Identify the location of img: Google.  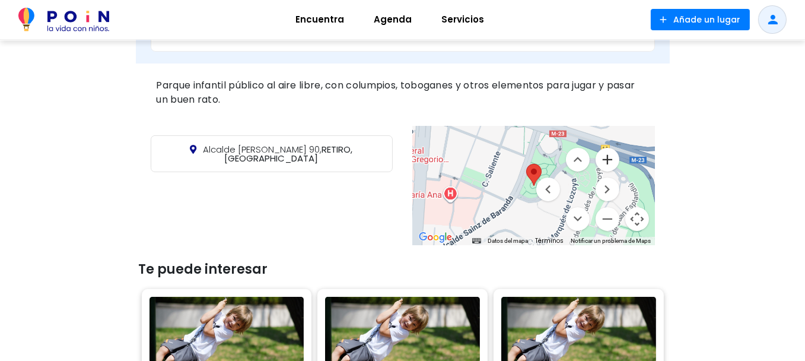
(435, 237).